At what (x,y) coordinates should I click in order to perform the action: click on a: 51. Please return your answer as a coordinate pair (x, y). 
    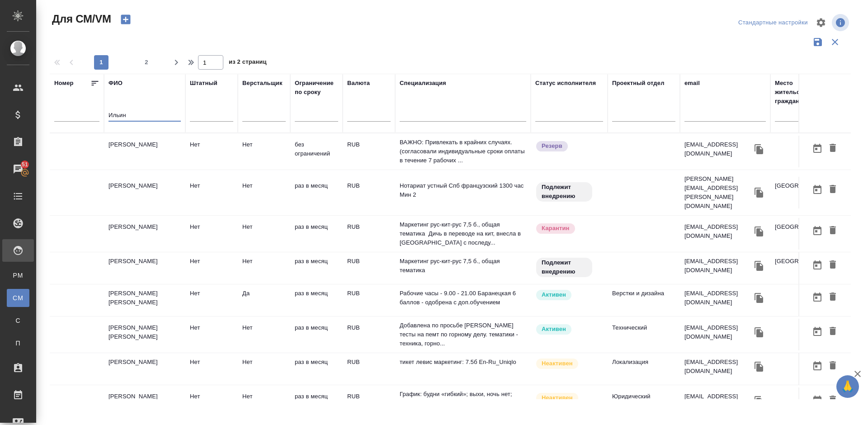
    Looking at the image, I should click on (18, 169).